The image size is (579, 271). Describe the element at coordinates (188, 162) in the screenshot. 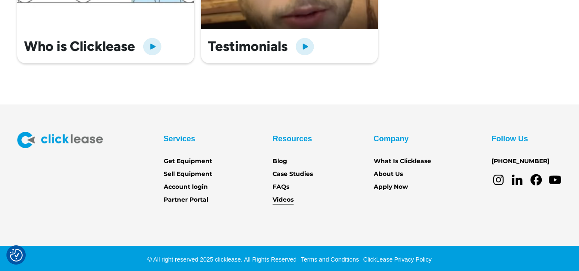

I see `a: Get Equipment` at that location.